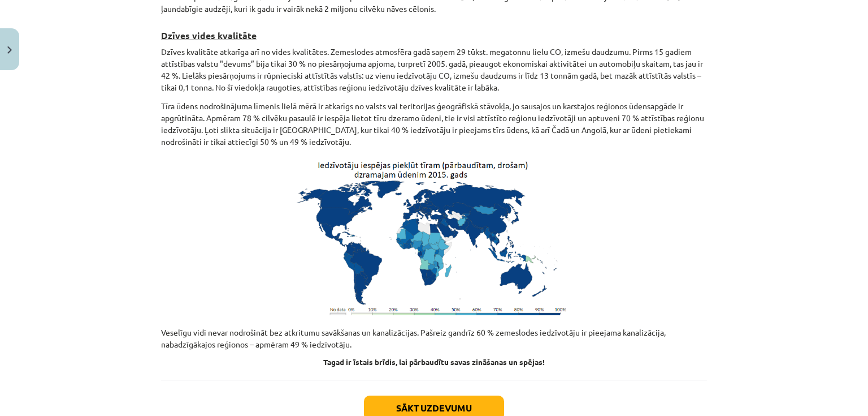  I want to click on img: icon-close-lesson-0947bae3869378f0d4975bcd49f059093ad1ed9edebbc8119c70593378902aed.svg, so click(9, 50).